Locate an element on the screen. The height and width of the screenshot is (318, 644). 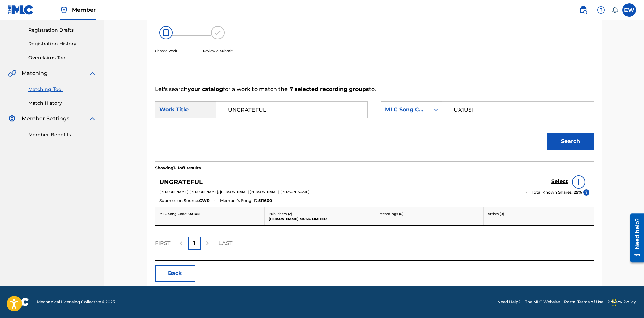
p: Let's search for a work to match the to. is located at coordinates (375, 89).